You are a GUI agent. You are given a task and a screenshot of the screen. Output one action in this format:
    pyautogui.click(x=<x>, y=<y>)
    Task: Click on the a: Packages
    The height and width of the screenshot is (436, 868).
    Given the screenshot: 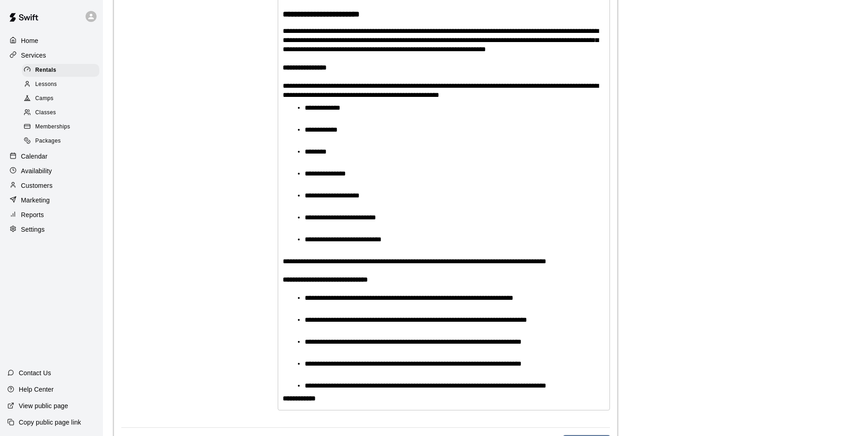 What is the action you would take?
    pyautogui.click(x=62, y=141)
    